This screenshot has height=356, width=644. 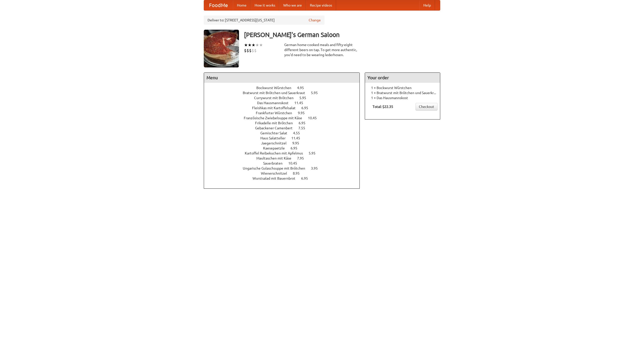 I want to click on span: 4.95, so click(x=303, y=88).